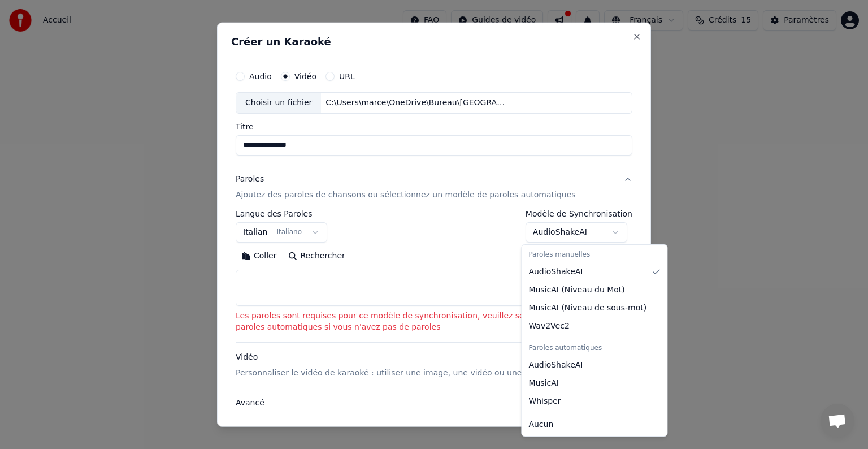 The height and width of the screenshot is (449, 868). Describe the element at coordinates (541, 425) in the screenshot. I see `span: Aucun` at that location.